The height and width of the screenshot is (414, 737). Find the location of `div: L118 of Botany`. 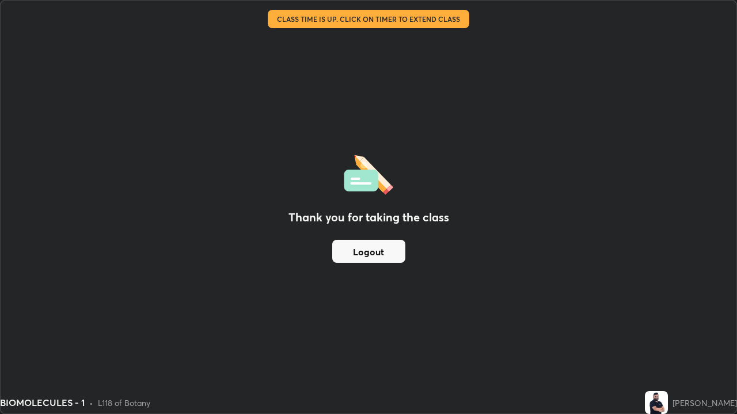

div: L118 of Botany is located at coordinates (124, 403).